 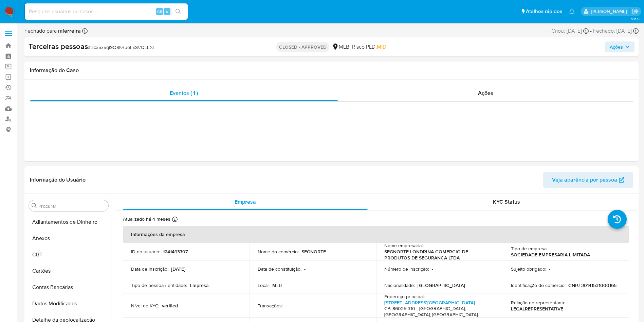 I want to click on div: MLB, so click(x=341, y=47).